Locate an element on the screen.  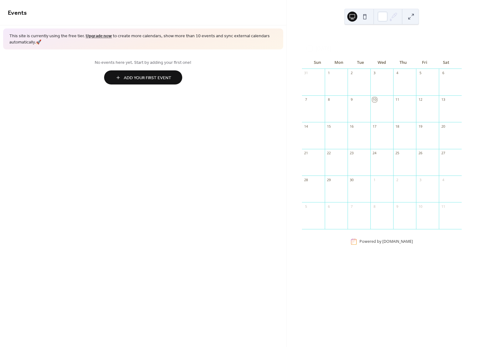
div: 20 is located at coordinates (443, 126).